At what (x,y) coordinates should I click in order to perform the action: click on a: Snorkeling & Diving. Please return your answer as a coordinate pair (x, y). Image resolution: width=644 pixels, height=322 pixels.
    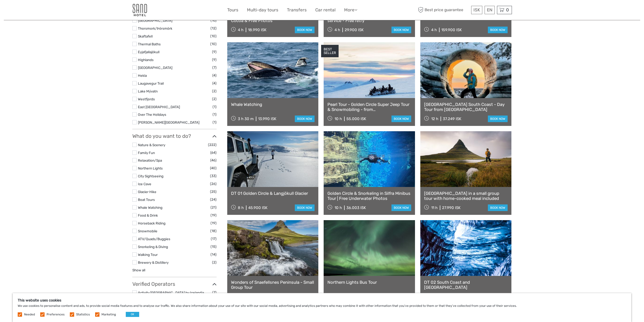
    Looking at the image, I should click on (153, 247).